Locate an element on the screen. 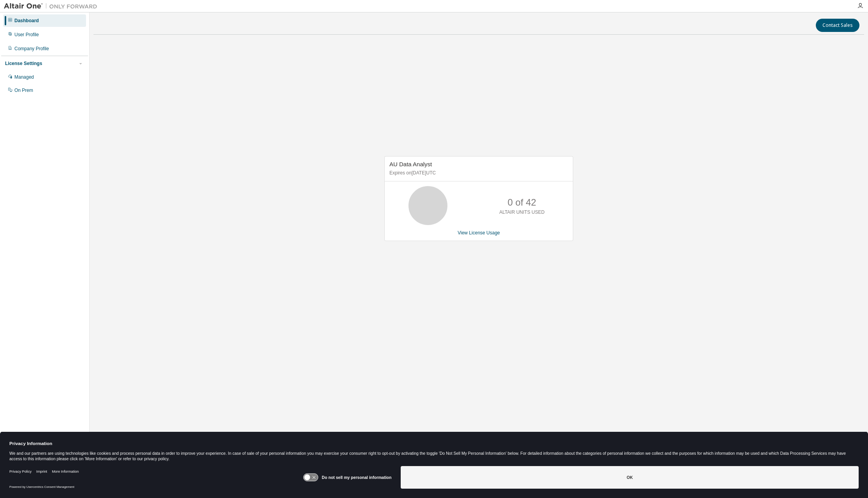  div: License Settings is located at coordinates (24, 63).